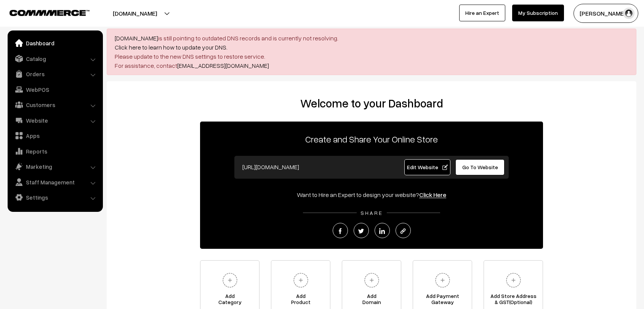  I want to click on a: Dashboard, so click(55, 43).